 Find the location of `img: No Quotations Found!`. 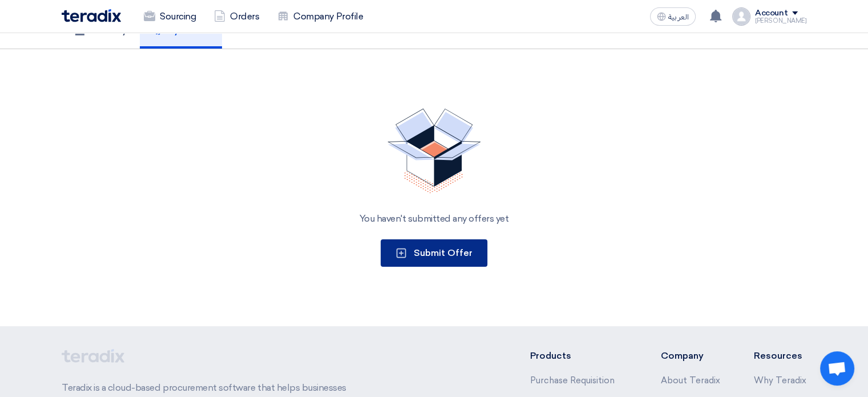

img: No Quotations Found! is located at coordinates (434, 150).